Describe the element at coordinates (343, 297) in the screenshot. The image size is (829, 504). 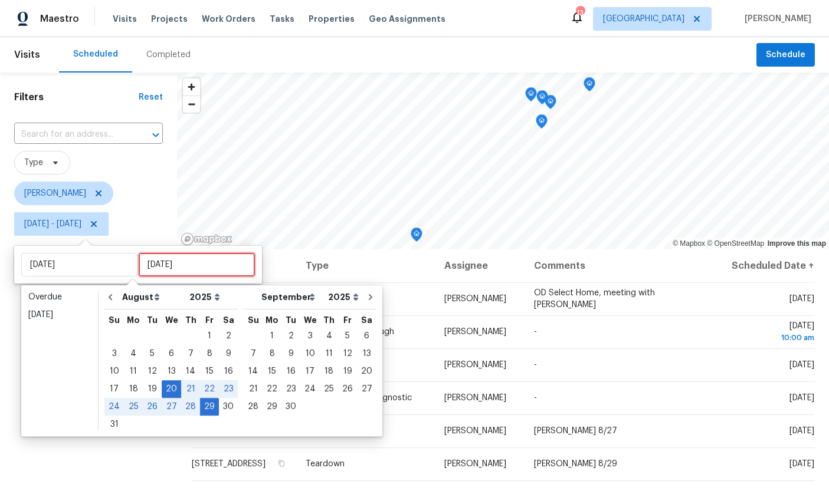
I see `select: Year` at that location.